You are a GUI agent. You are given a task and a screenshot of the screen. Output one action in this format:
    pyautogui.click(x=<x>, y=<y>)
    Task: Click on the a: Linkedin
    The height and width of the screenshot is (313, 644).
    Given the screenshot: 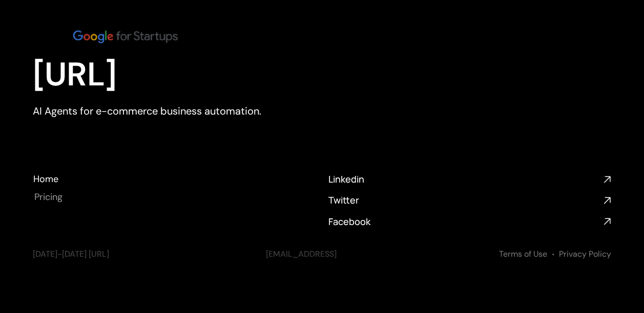 What is the action you would take?
    pyautogui.click(x=470, y=179)
    